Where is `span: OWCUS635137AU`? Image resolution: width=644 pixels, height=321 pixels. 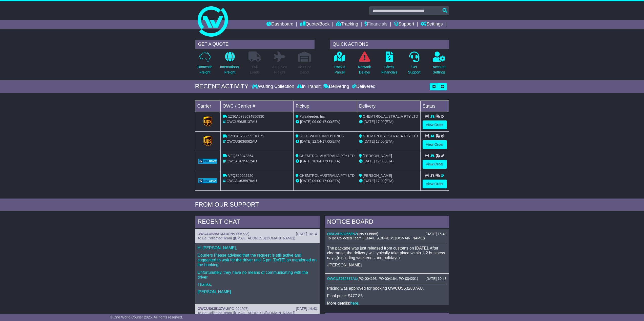
span: OWCUS635137AU is located at coordinates (241, 122).